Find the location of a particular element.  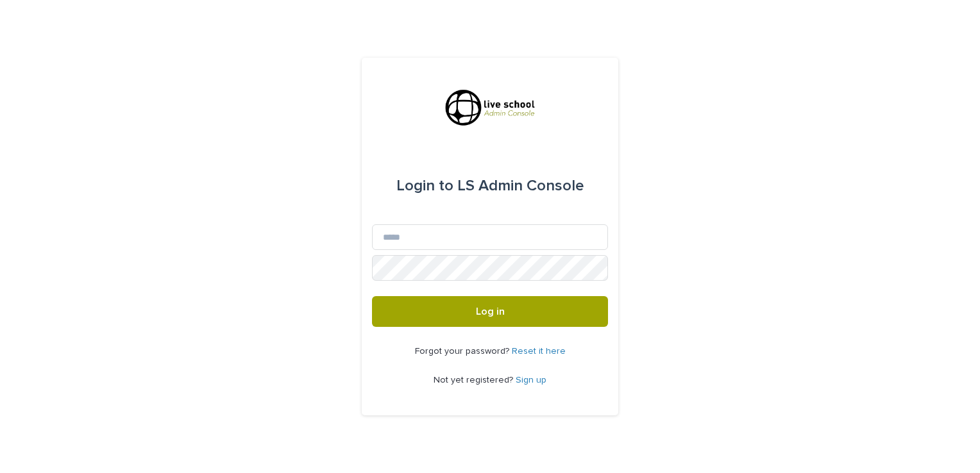

a: Reset it here is located at coordinates (538, 351).